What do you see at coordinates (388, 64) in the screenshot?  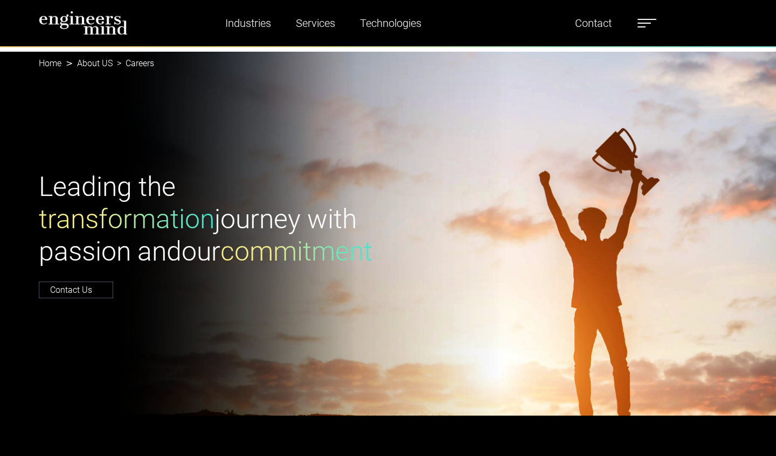 I see `nav: breadcrumb` at bounding box center [388, 64].